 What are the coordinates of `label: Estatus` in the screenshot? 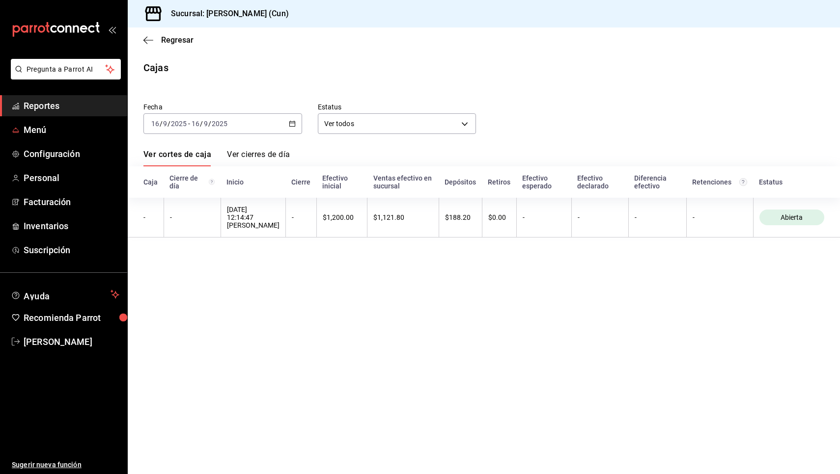 It's located at (397, 107).